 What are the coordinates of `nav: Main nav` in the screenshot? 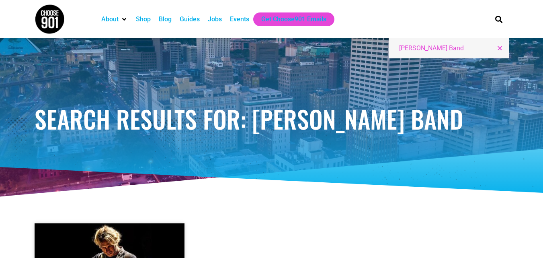 It's located at (289, 19).